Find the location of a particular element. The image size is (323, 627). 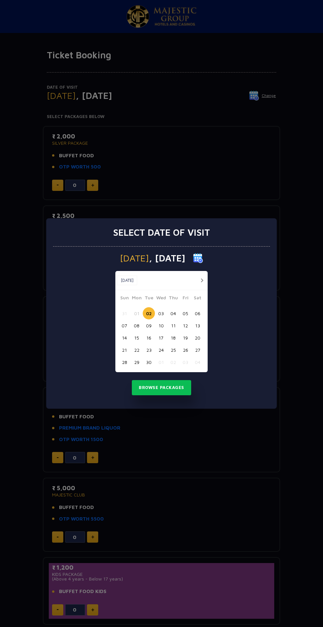

button: 15 is located at coordinates (136, 338).